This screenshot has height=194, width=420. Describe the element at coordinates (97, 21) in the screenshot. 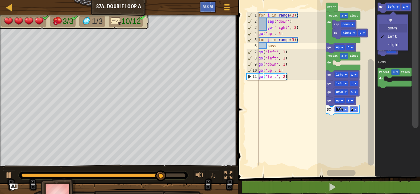

I see `span: 1/3` at that location.